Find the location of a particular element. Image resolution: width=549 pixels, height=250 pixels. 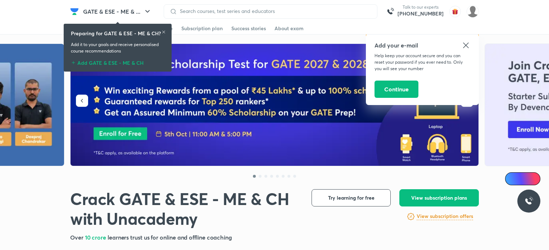

button: Continue is located at coordinates (396, 89).